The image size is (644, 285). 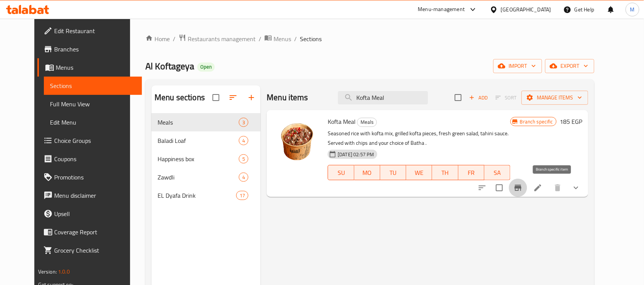 I want to click on div: Baladi Loaf, so click(x=198, y=141).